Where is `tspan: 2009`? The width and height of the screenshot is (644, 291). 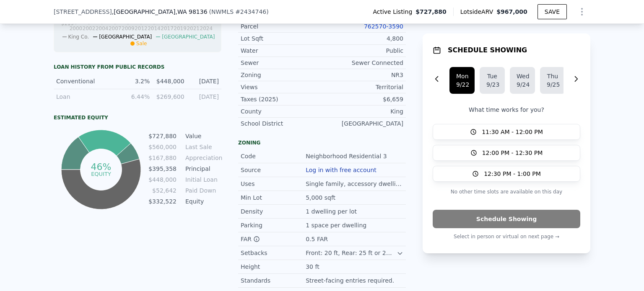 tspan: 2009 is located at coordinates (128, 29).